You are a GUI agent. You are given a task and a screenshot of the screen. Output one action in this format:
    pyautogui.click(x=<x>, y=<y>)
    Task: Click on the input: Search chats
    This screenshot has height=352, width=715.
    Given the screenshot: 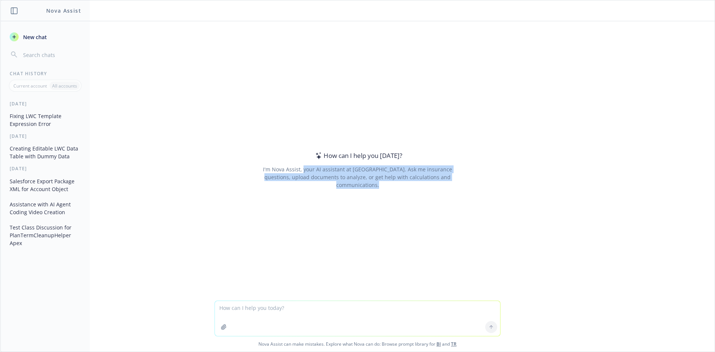 What is the action you would take?
    pyautogui.click(x=51, y=55)
    